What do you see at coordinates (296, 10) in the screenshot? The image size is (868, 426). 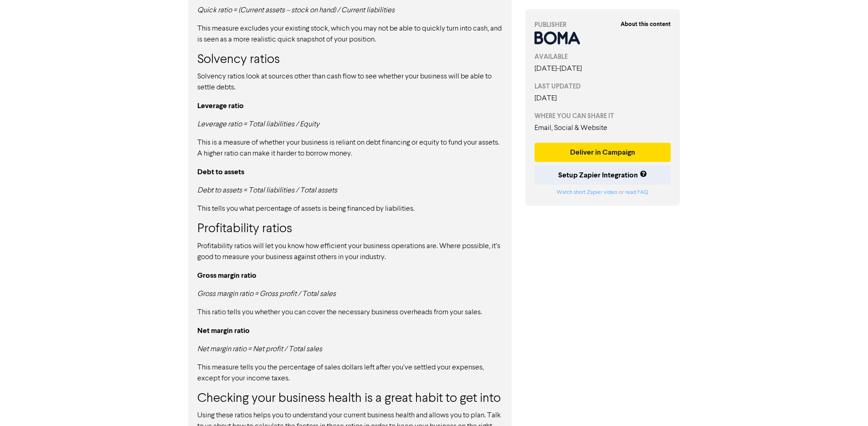 I see `em: Quick ratio = (Current assets – stock on hand) / Current liabilities` at bounding box center [296, 10].